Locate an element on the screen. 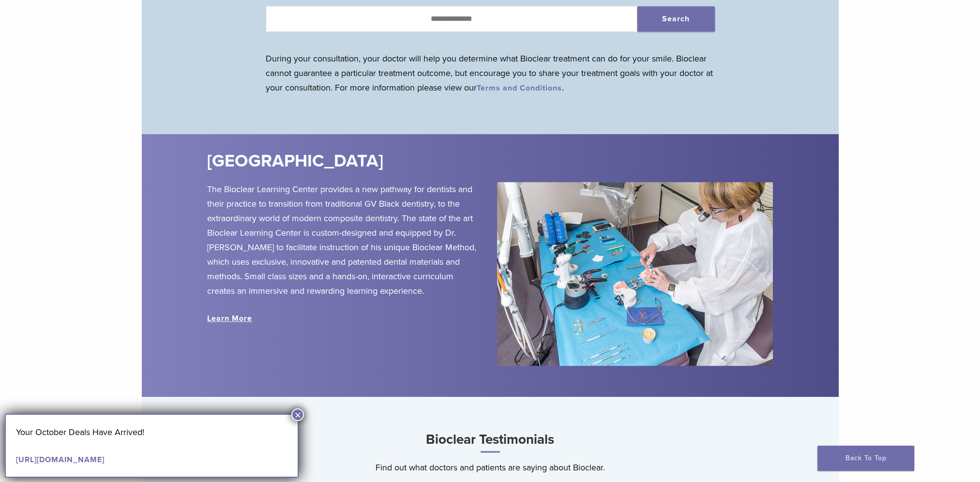  button: Close is located at coordinates (298, 415).